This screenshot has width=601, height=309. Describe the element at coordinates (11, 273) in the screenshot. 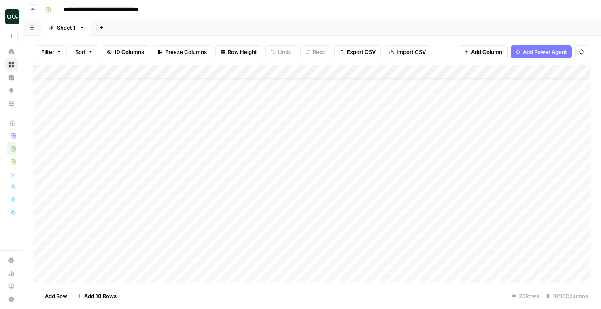

I see `a: Usage` at that location.